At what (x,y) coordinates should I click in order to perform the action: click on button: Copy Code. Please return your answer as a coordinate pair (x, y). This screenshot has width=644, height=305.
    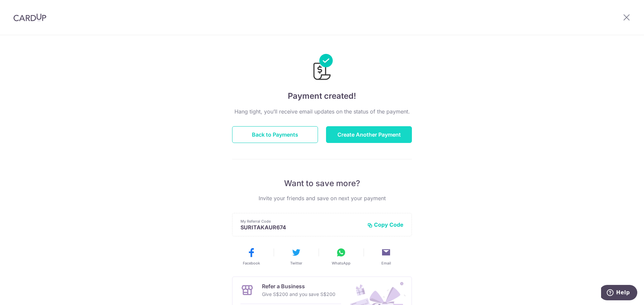
    Looking at the image, I should click on (385, 225).